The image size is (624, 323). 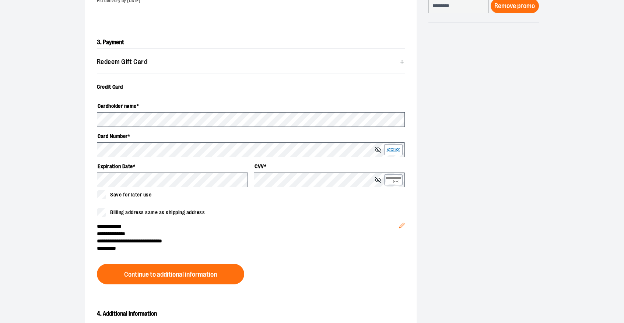 What do you see at coordinates (101, 213) in the screenshot?
I see `input: Billing address same as shipping address` at bounding box center [101, 213].